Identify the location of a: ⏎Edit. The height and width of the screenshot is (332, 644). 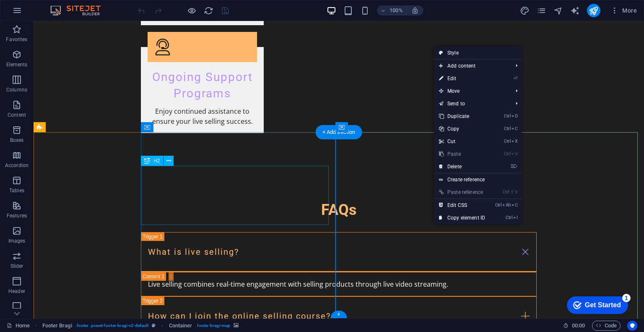
(462, 79).